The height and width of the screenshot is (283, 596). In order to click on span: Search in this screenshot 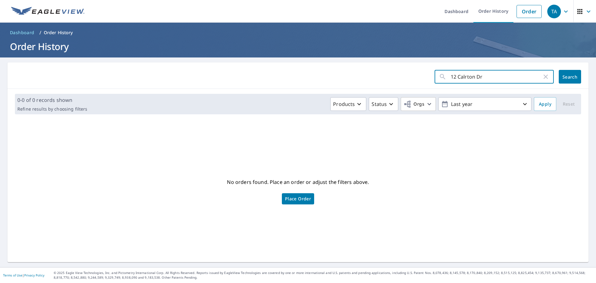, I will do `click(570, 77)`.